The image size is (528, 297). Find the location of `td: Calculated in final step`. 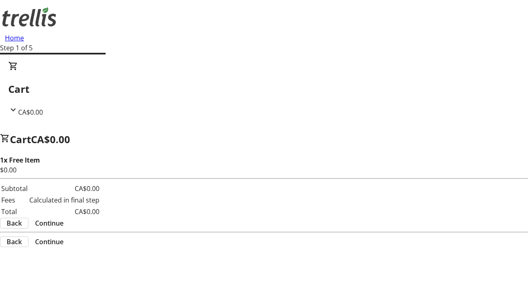

td: Calculated in final step is located at coordinates (64, 200).